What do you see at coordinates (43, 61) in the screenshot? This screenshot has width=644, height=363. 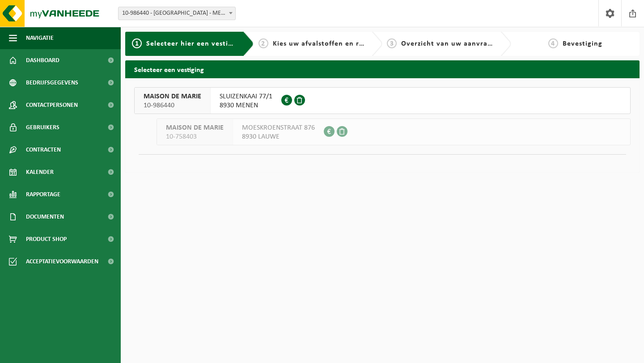 I see `span: Dashboard` at bounding box center [43, 61].